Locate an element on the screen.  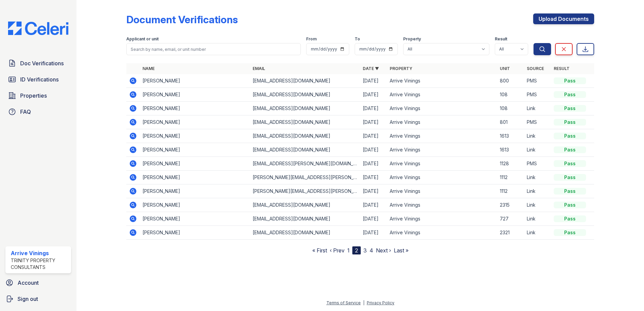
span: Sign out is located at coordinates (28, 299).